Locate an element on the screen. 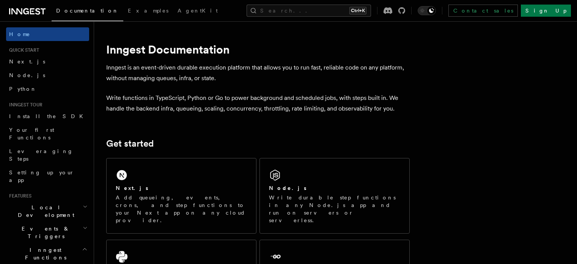  span: Events & Triggers is located at coordinates (44, 232).